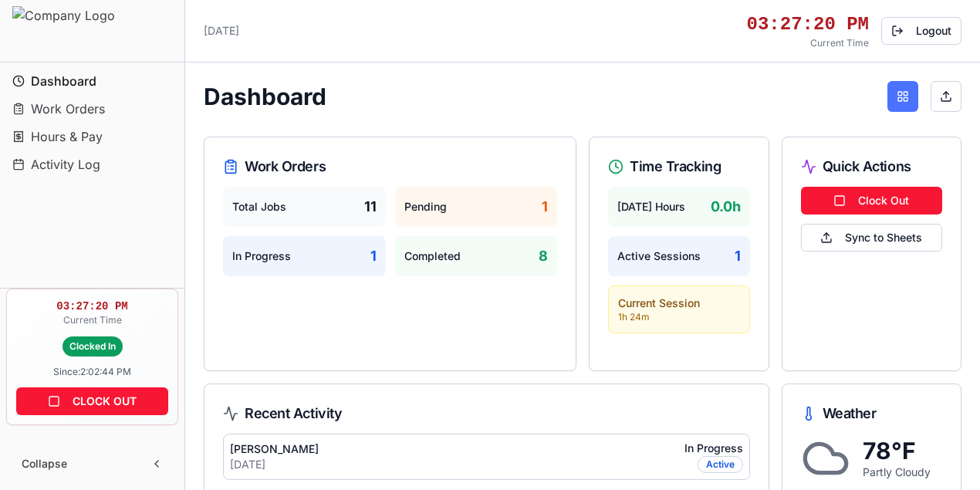  I want to click on div: Recent Activity, so click(486, 413).